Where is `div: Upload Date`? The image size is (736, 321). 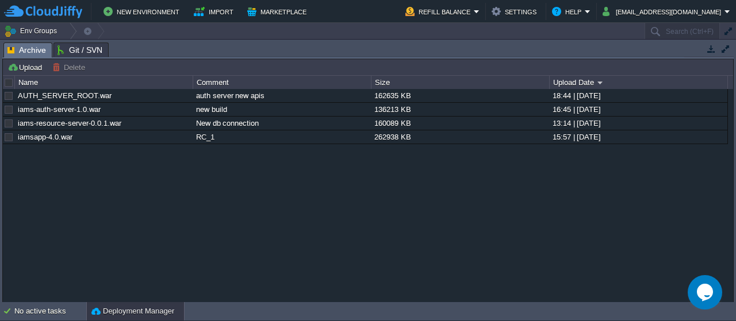
div: Upload Date is located at coordinates (638, 82).